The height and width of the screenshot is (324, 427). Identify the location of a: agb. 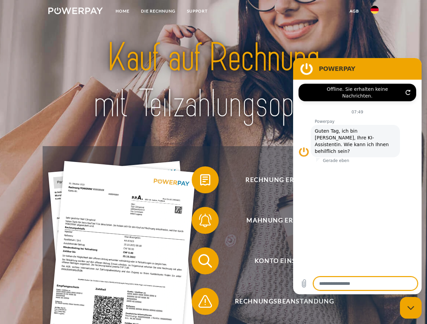
(354, 11).